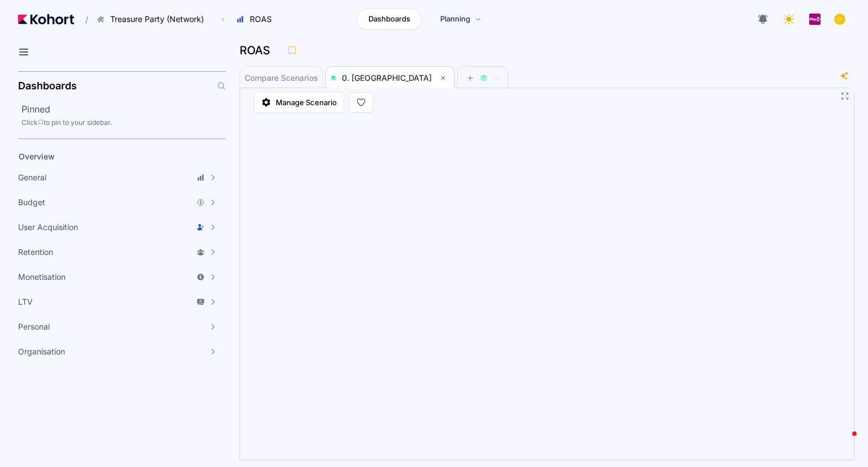 This screenshot has width=868, height=467. I want to click on a: Dashboards, so click(389, 19).